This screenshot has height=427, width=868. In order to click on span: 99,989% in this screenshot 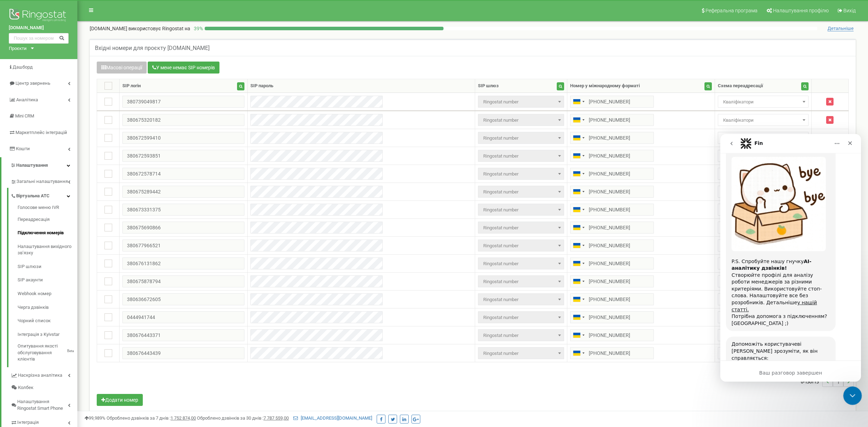, I will do `click(95, 418)`.